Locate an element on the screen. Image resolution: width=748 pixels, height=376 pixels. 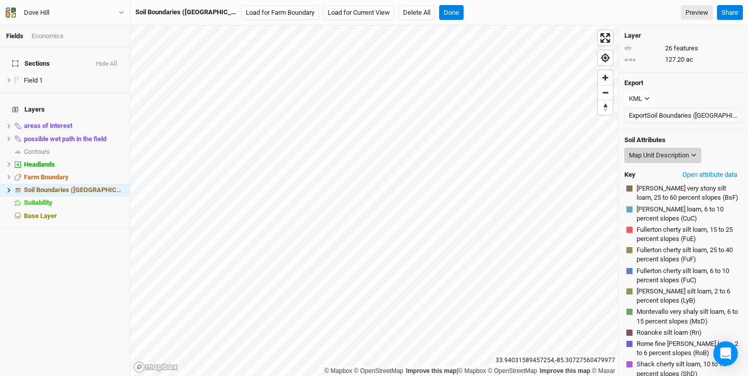
span: Find my location is located at coordinates (605, 58).